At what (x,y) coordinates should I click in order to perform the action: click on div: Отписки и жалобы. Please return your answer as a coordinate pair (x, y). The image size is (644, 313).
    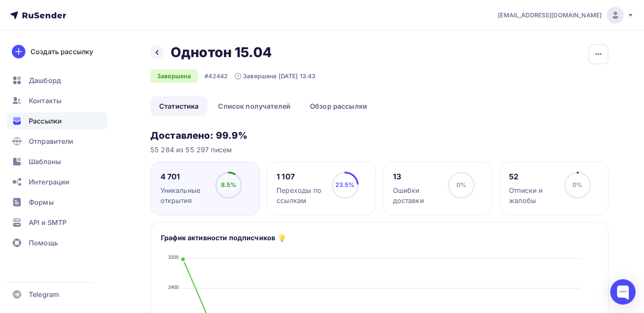
    Looking at the image, I should click on (533, 195).